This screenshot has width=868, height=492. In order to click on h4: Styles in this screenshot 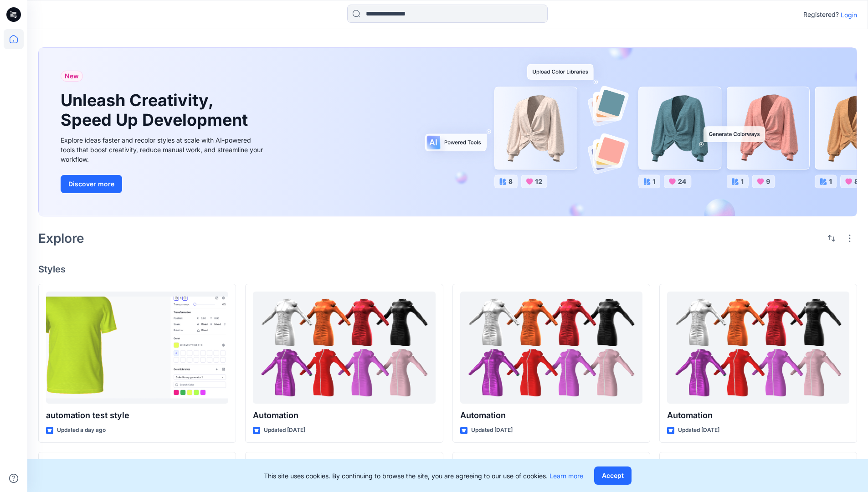, I will do `click(447, 269)`.